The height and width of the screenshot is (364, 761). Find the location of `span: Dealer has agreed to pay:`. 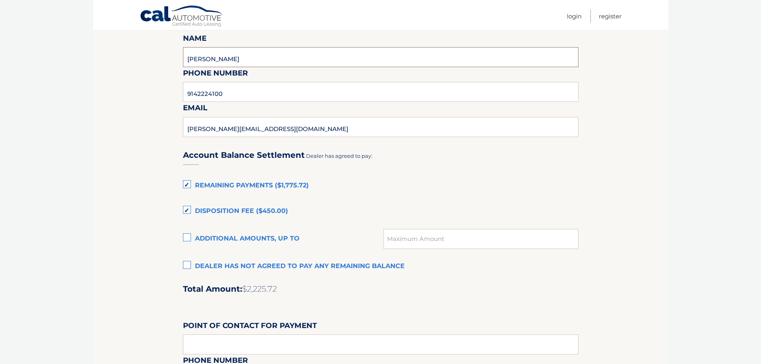

span: Dealer has agreed to pay: is located at coordinates (339, 156).